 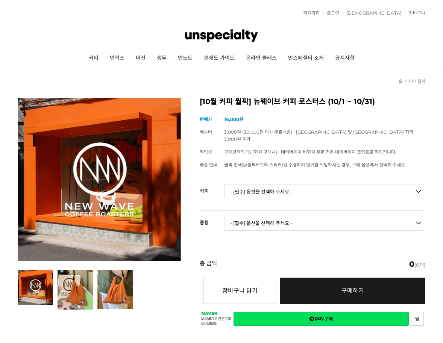 I want to click on a: 온라인 클래스, so click(x=261, y=58).